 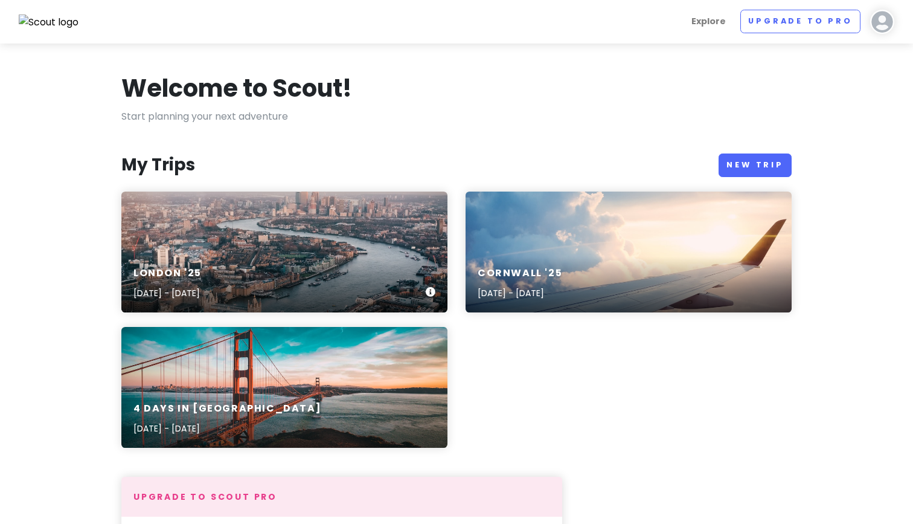 I want to click on h3: My Trips, so click(x=158, y=165).